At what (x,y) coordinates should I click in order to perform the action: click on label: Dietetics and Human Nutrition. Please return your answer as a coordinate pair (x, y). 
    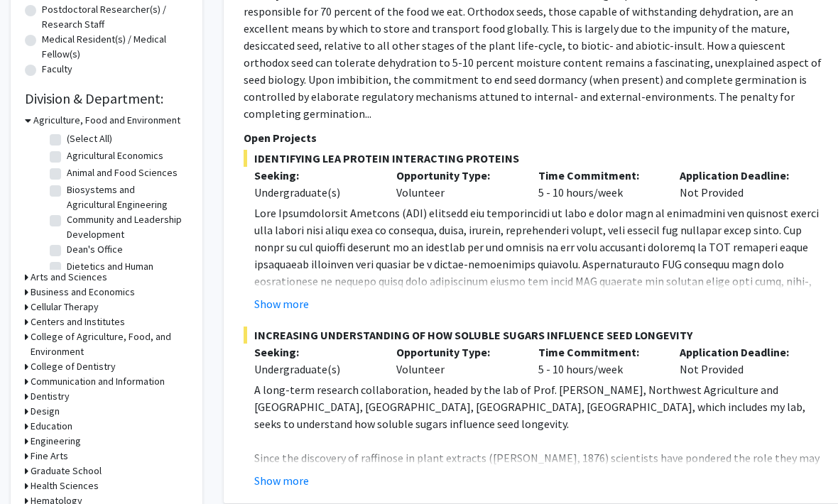
    Looking at the image, I should click on (126, 274).